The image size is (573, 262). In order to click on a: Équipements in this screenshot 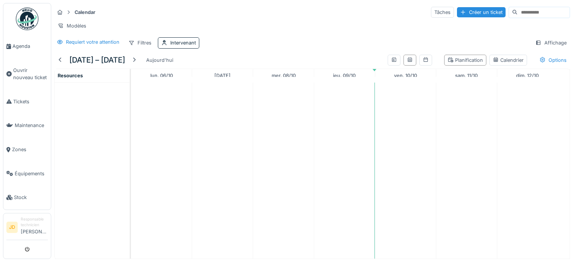, I will do `click(27, 174)`.